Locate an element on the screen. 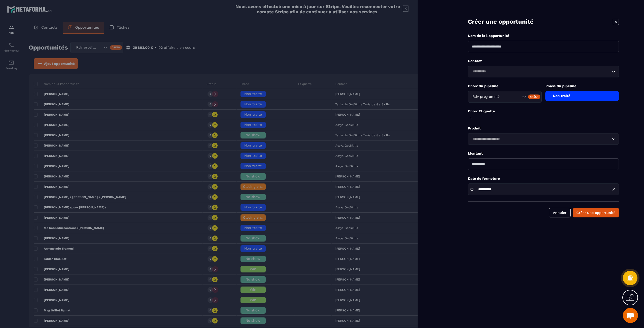  button: Créer une opportunité is located at coordinates (596, 212).